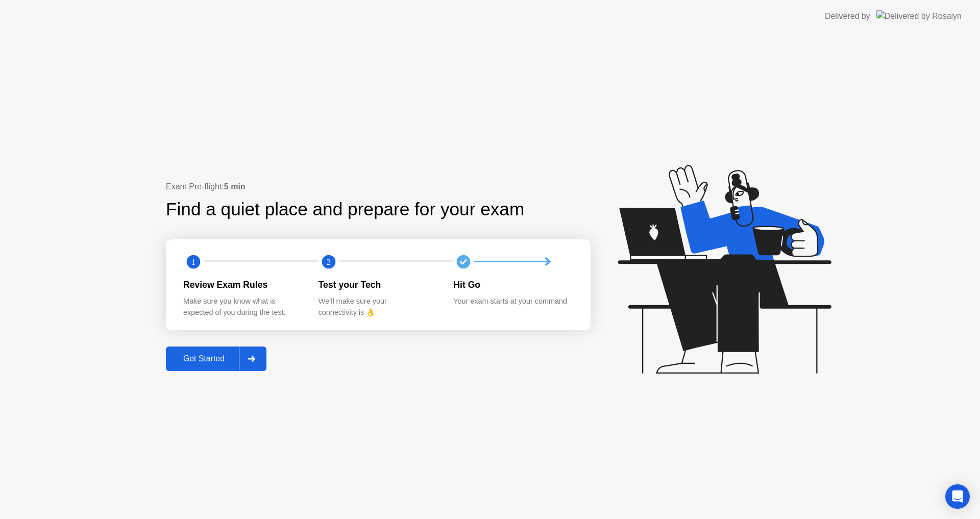  Describe the element at coordinates (242, 284) in the screenshot. I see `div: Review Exam Rules` at that location.